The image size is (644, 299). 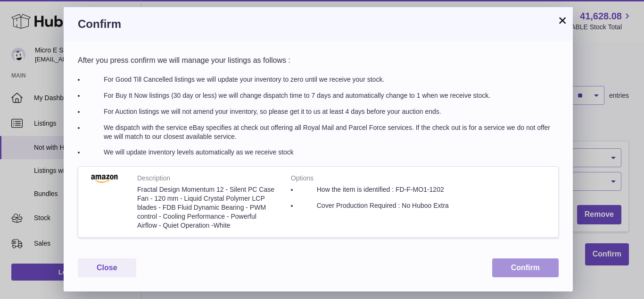 I want to click on h3: Confirm, so click(x=318, y=24).